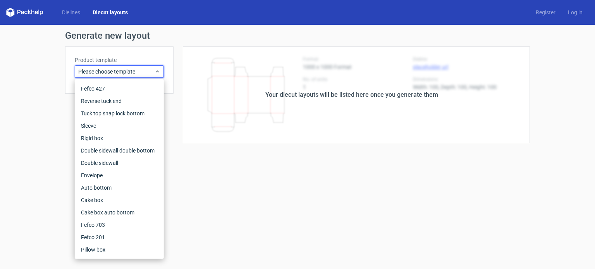 The image size is (595, 269). I want to click on div: Envelope, so click(119, 175).